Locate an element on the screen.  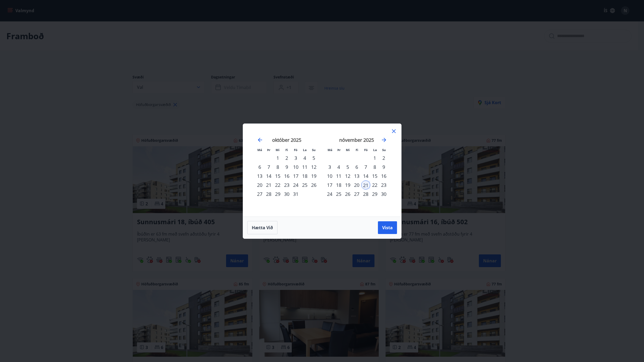
div: 2 is located at coordinates (383, 158).